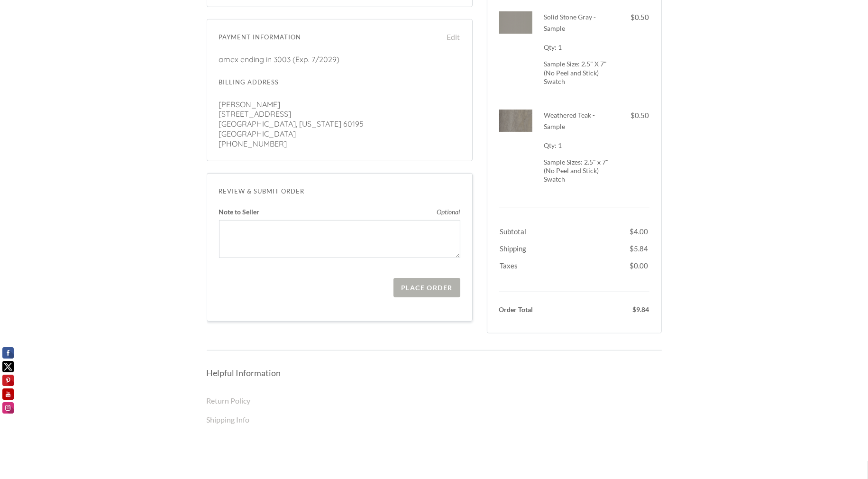 The image size is (868, 479). What do you see at coordinates (340, 212) in the screenshot?
I see `span: Note to Seller` at bounding box center [340, 212].